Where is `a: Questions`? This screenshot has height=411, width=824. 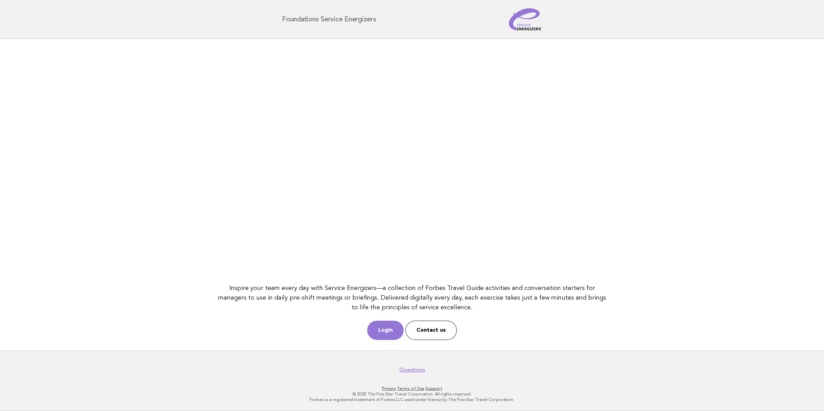
a: Questions is located at coordinates (412, 370).